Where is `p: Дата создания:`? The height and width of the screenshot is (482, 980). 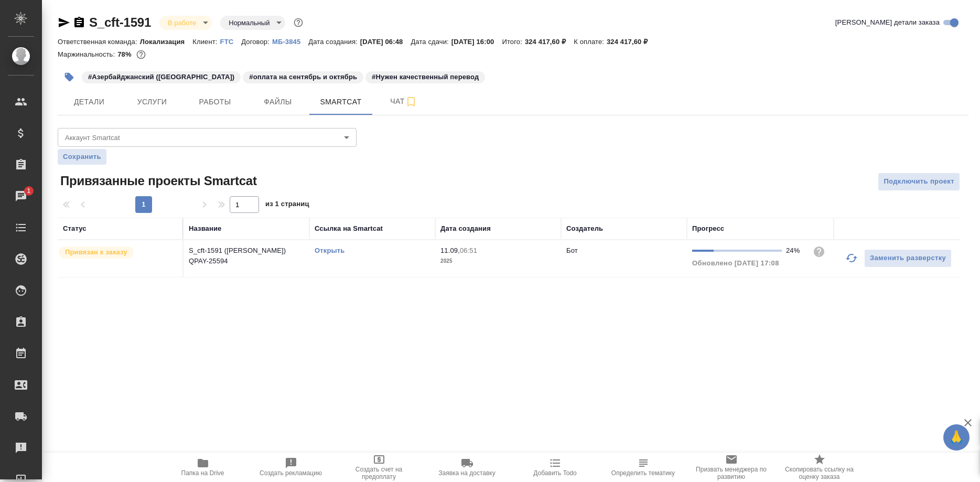 p: Дата создания: is located at coordinates (334, 41).